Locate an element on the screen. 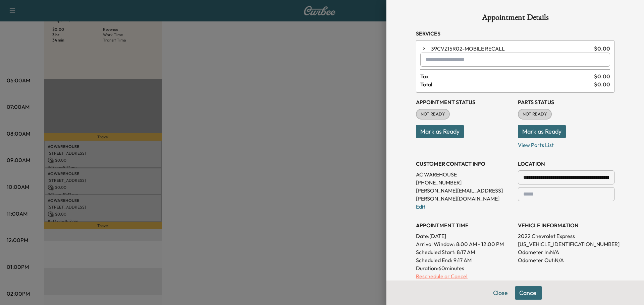 This screenshot has width=644, height=305. button: Cancel is located at coordinates (528, 293).